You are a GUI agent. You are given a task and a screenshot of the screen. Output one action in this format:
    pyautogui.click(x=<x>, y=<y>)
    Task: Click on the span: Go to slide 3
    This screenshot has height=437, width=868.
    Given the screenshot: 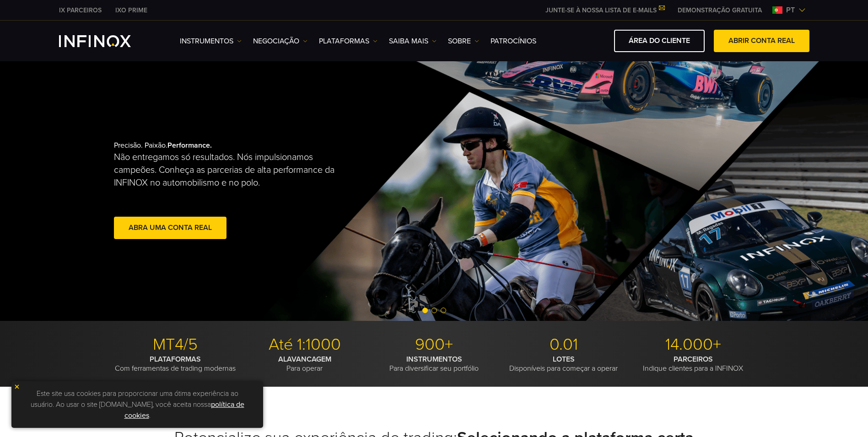 What is the action you would take?
    pyautogui.click(x=443, y=310)
    